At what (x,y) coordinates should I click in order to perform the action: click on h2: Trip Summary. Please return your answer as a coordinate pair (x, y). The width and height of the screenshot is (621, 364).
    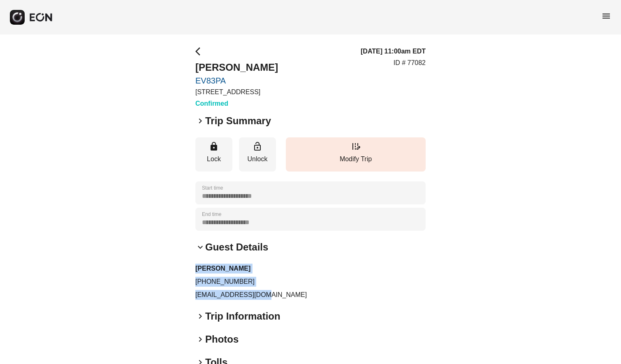
    Looking at the image, I should click on (238, 121).